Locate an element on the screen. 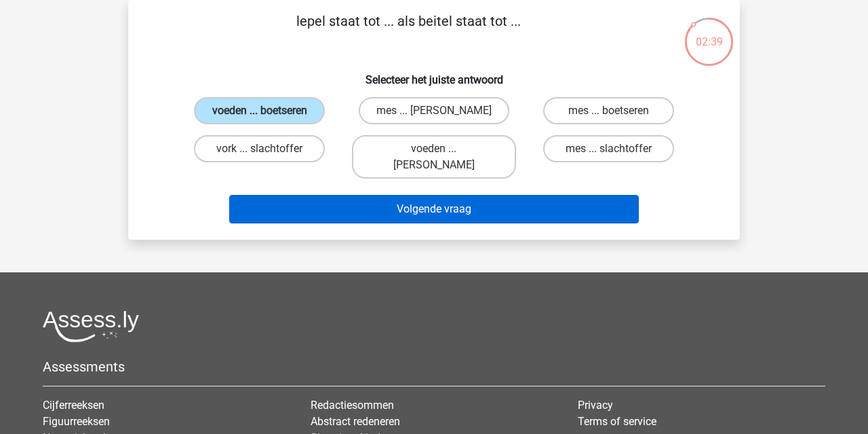  label: voeden ... boetseren is located at coordinates (259, 110).